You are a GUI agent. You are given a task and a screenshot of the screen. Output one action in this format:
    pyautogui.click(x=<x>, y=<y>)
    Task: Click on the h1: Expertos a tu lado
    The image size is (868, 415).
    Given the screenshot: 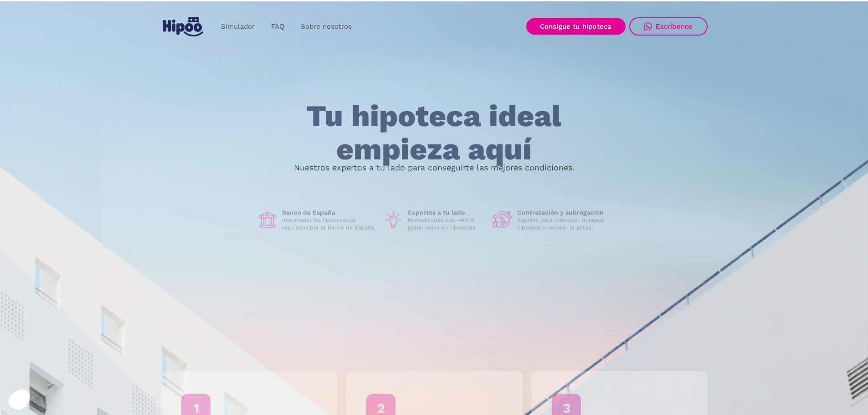 What is the action you would take?
    pyautogui.click(x=447, y=213)
    